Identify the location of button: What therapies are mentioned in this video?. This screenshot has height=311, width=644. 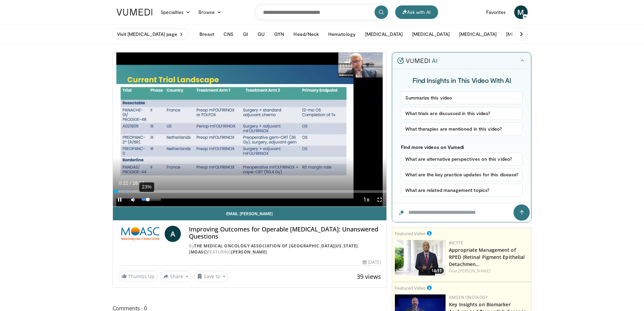
(462, 129).